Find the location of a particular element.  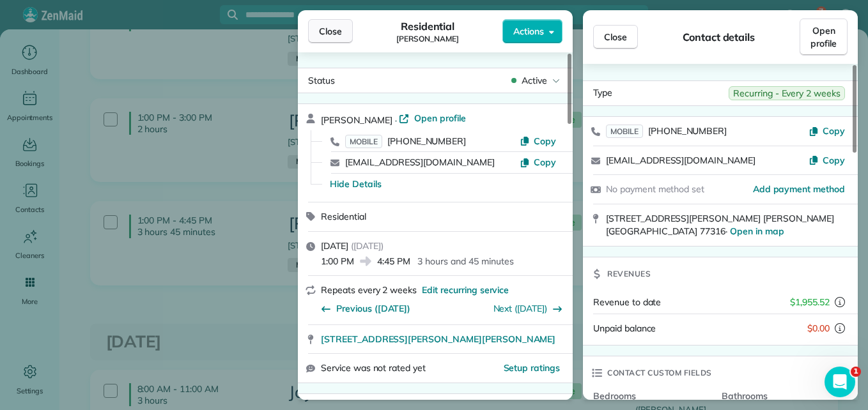

span: Hide Details is located at coordinates (355, 184).